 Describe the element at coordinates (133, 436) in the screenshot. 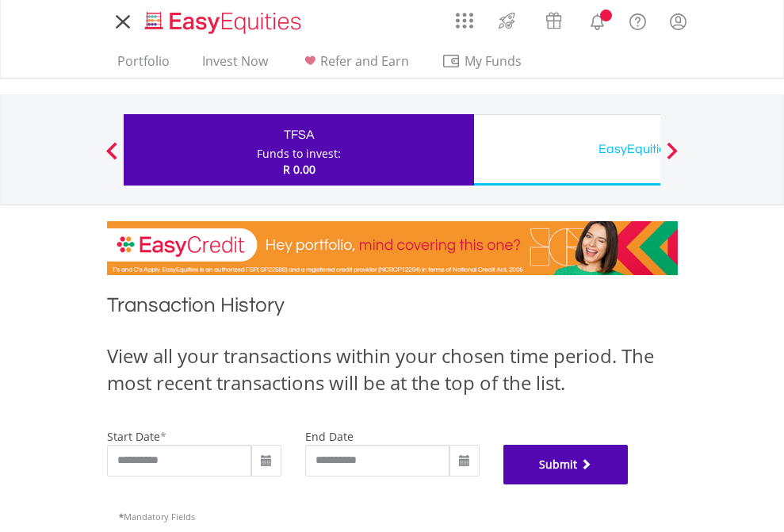

I see `label: start date` at that location.